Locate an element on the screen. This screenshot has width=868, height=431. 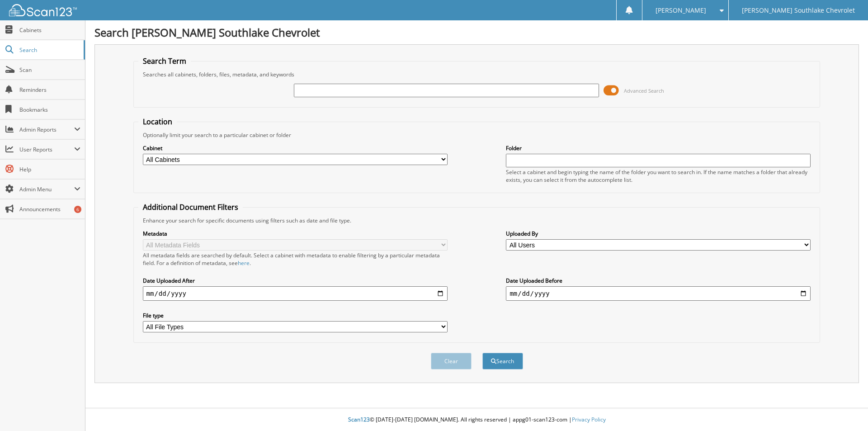
legend: Additional Document Filters is located at coordinates (191, 207).